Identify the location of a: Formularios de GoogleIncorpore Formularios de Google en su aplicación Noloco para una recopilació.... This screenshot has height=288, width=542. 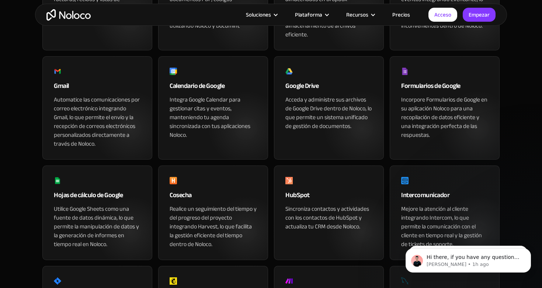
(444, 108).